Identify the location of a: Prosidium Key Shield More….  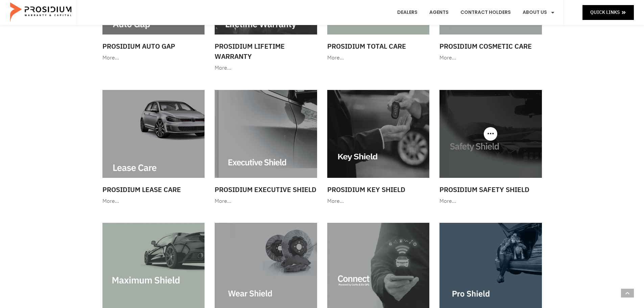
(378, 148).